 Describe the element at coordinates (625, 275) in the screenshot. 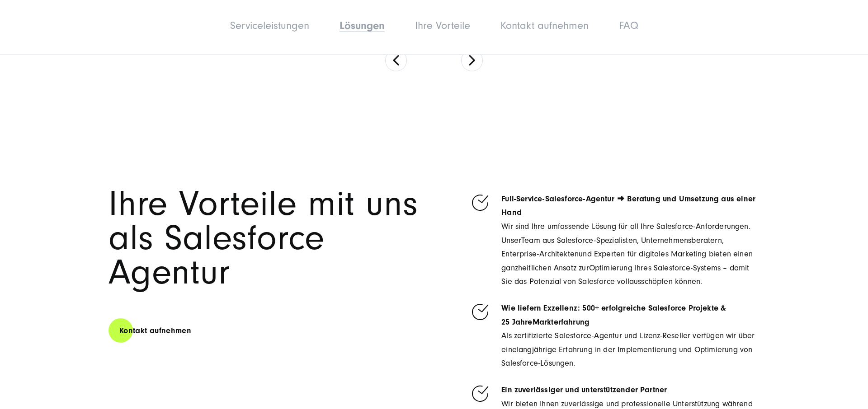

I see `span: Optimierung Ihres Salesforce-Systems – damit Sie das Potenzial von Salesforce voll` at that location.